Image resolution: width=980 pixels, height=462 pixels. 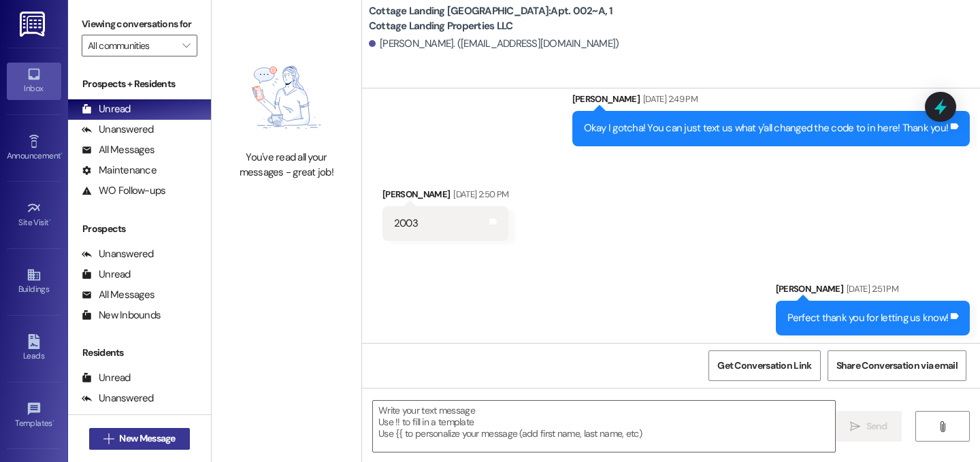 What do you see at coordinates (140, 84) in the screenshot?
I see `div: Prospects + Residents` at bounding box center [140, 84].